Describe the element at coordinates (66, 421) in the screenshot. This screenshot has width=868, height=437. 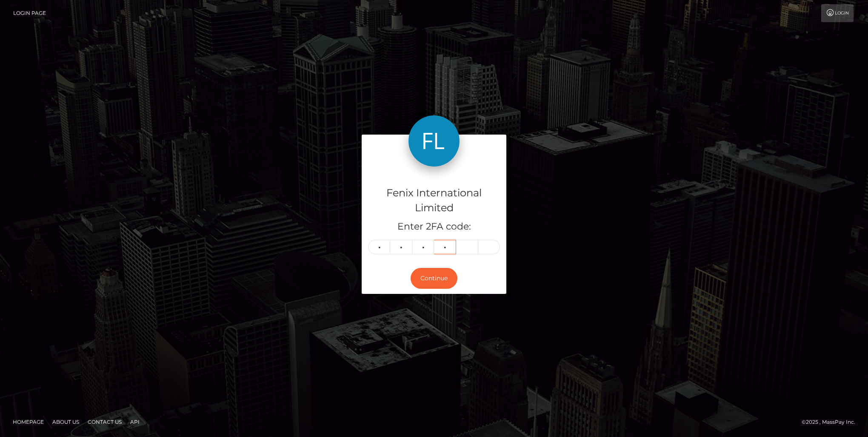
I see `a: About Us` at that location.